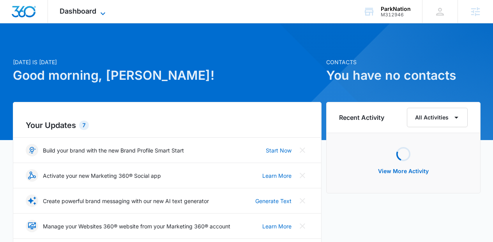 The height and width of the screenshot is (242, 493). I want to click on p: Contacts, so click(403, 62).